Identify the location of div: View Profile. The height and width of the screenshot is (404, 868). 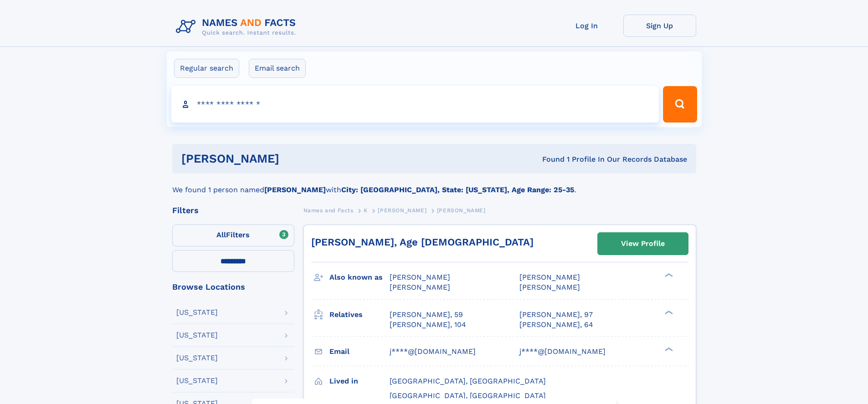
(643, 244).